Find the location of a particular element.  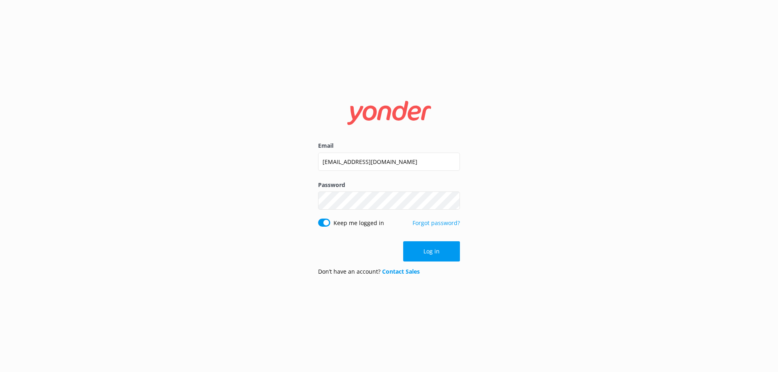

button: Log in is located at coordinates (432, 252).